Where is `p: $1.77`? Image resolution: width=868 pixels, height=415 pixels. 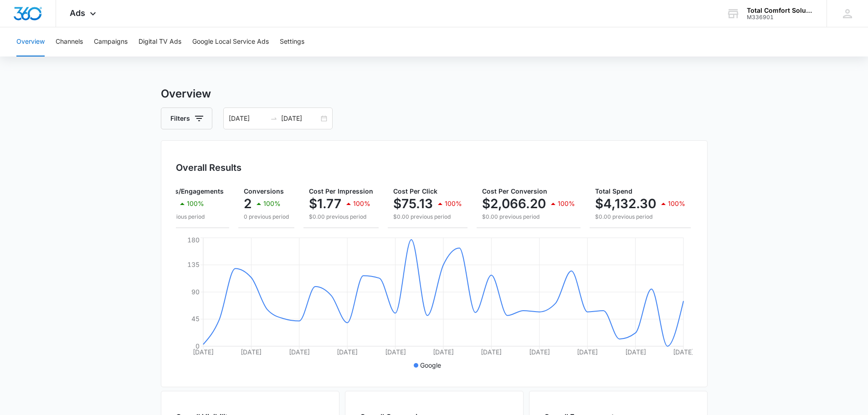 p: $1.77 is located at coordinates (325, 204).